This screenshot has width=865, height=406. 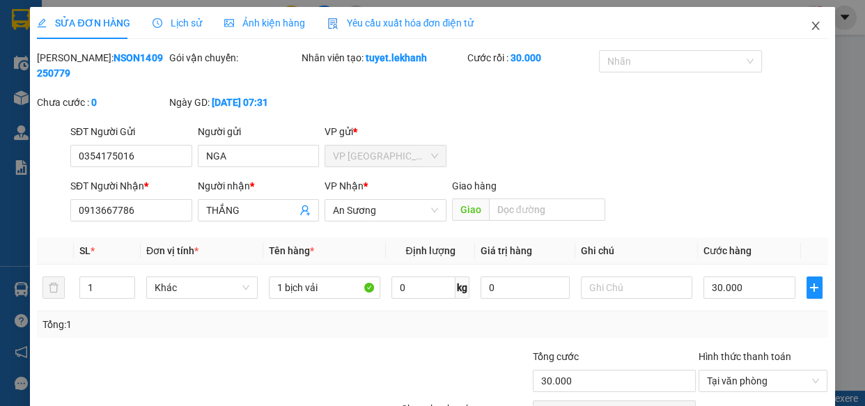 I want to click on span: Ảnh kiện hàng, so click(x=265, y=23).